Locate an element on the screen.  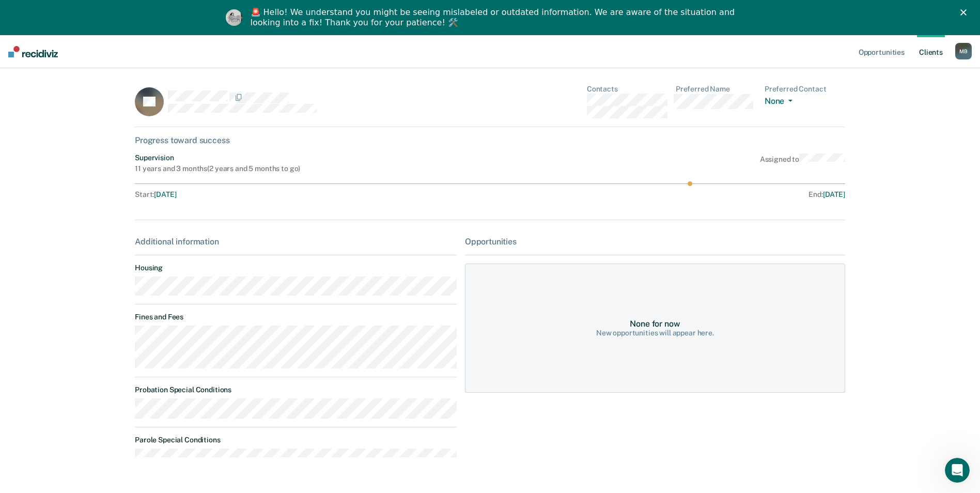
div: 11 years and 3 months ( 2 years and 5 months to go ) is located at coordinates (217, 169).